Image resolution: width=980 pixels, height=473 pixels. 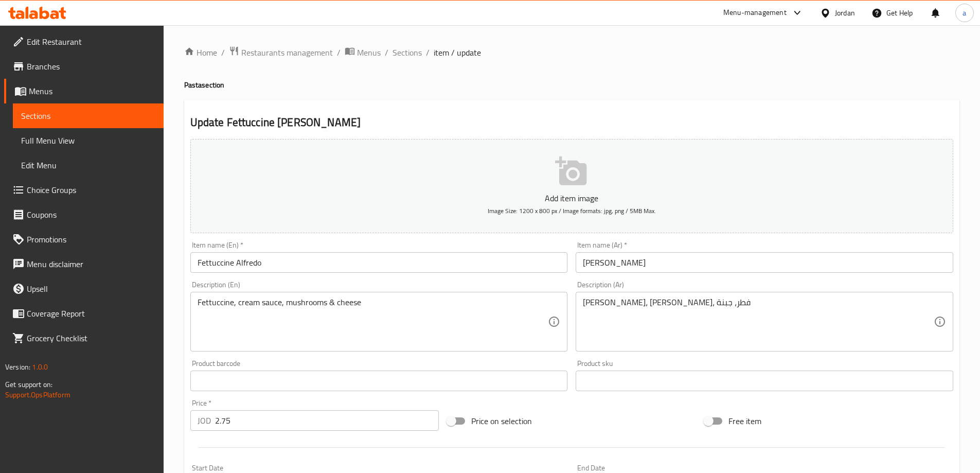 What do you see at coordinates (91, 67) in the screenshot?
I see `span: Branches` at bounding box center [91, 67].